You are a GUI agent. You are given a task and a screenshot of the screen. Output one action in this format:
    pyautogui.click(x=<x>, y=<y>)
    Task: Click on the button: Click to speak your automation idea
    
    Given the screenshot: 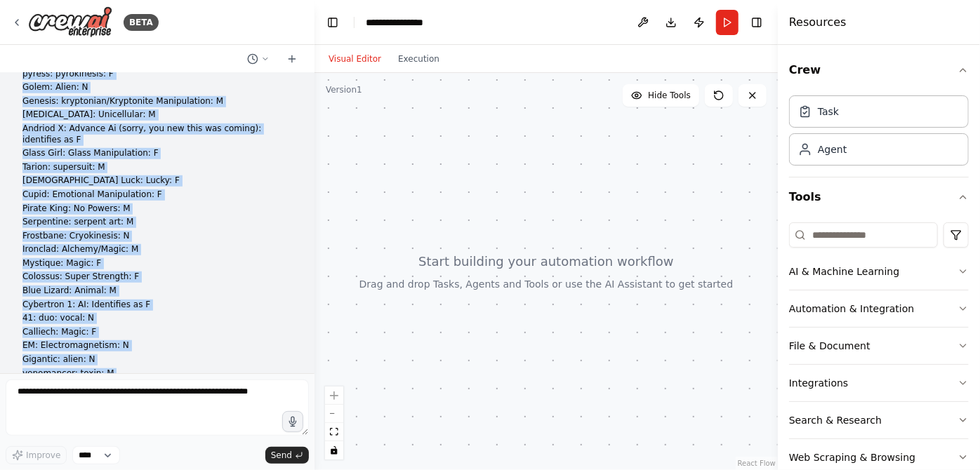 What is the action you would take?
    pyautogui.click(x=293, y=422)
    